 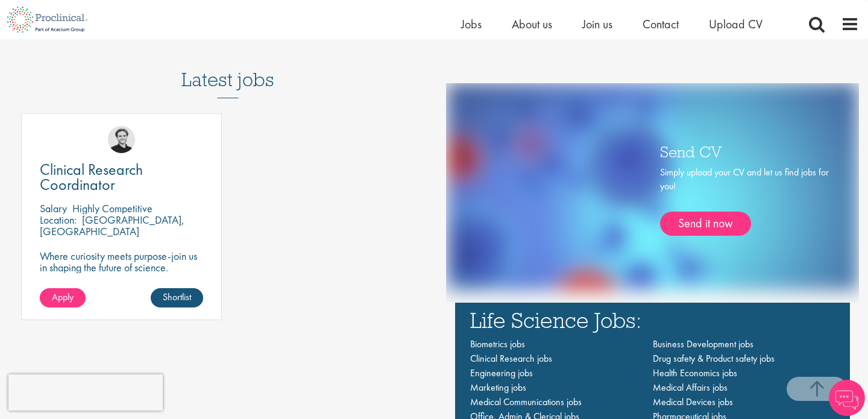 I want to click on span: Health Economics jobs, so click(x=695, y=373).